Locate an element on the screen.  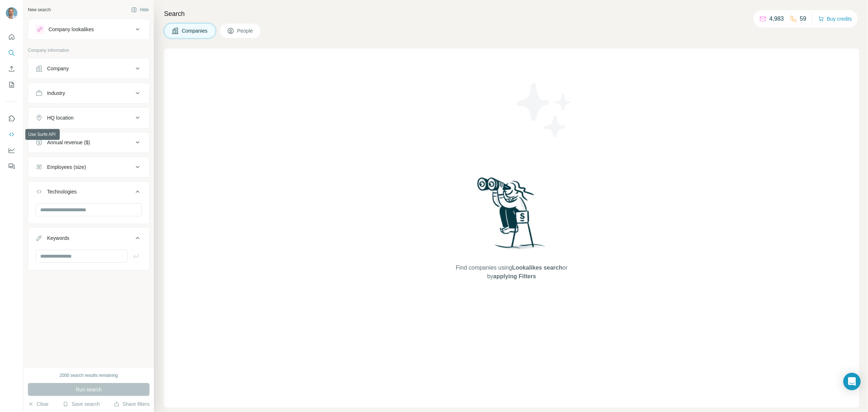
span: People is located at coordinates (246, 30).